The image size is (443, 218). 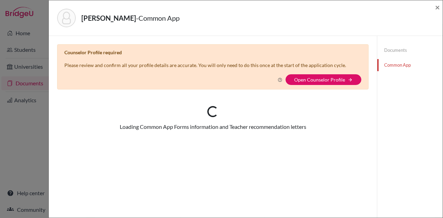 What do you see at coordinates (213, 127) in the screenshot?
I see `div: Loading Common App Forms information and Teacher recommendation letters` at bounding box center [213, 127].